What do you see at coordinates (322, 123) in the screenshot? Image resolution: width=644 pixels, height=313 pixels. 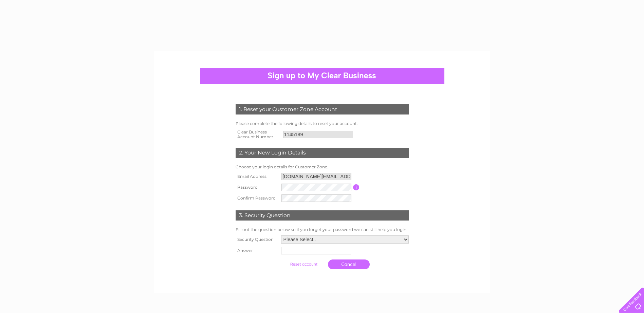 I see `td: Please complete the following details to reset your account.` at bounding box center [322, 123].